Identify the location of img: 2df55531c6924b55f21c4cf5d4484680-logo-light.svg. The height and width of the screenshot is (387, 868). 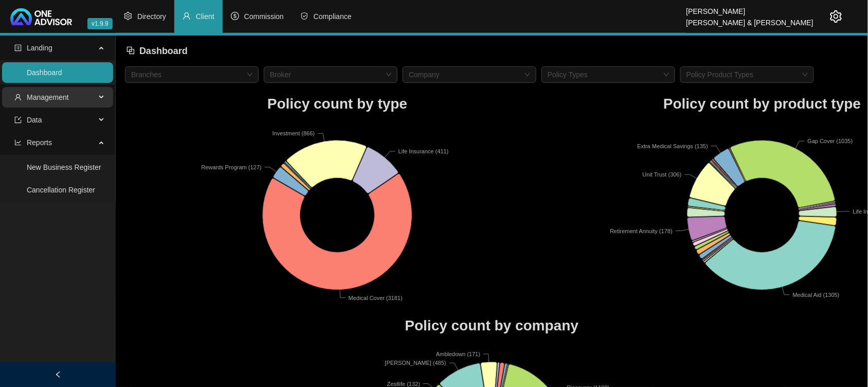
(41, 17).